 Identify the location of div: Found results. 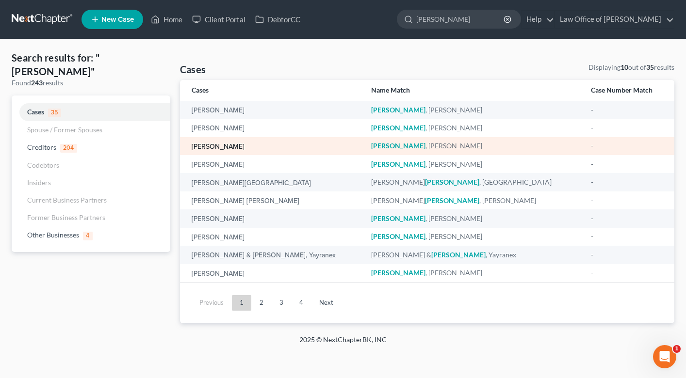
(91, 83).